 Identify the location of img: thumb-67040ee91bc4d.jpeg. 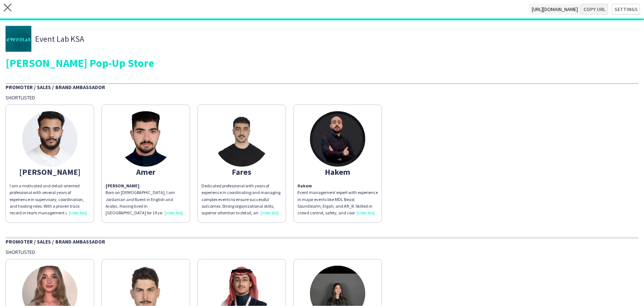
(50, 139).